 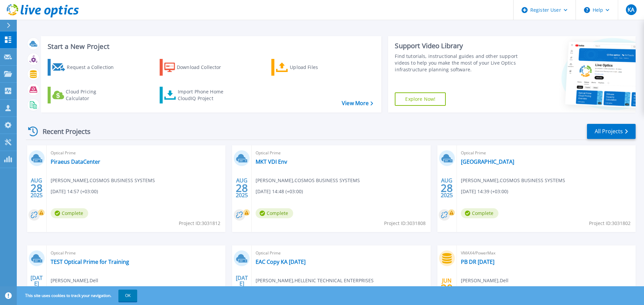 What do you see at coordinates (127, 296) in the screenshot?
I see `button: OK` at bounding box center [127, 296].